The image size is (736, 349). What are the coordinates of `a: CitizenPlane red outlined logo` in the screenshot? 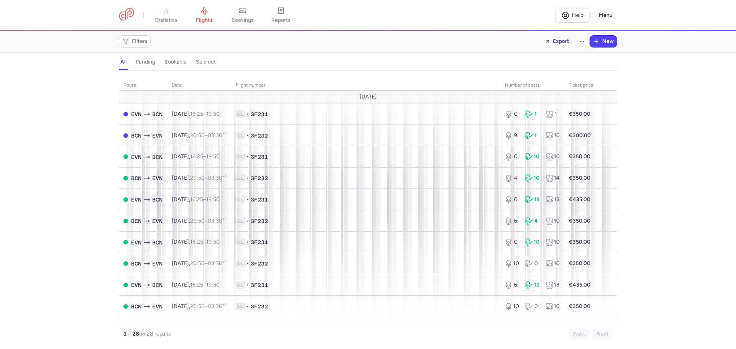 It's located at (127, 15).